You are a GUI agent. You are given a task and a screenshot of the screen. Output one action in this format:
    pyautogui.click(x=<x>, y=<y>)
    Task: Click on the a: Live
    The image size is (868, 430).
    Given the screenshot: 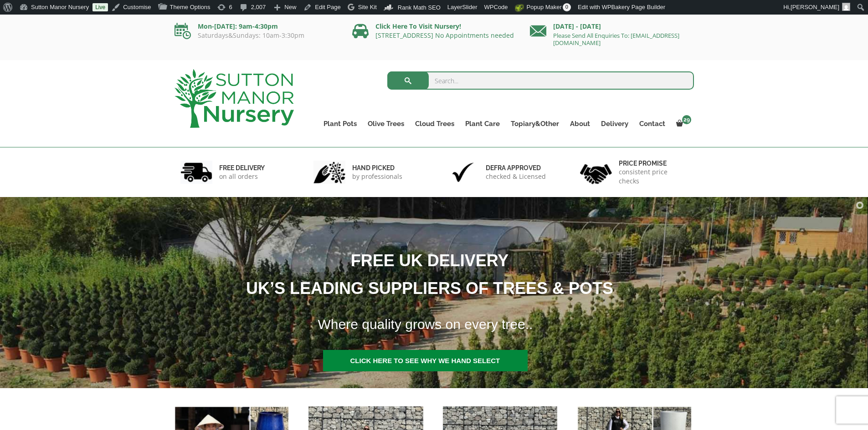 What is the action you would take?
    pyautogui.click(x=100, y=7)
    